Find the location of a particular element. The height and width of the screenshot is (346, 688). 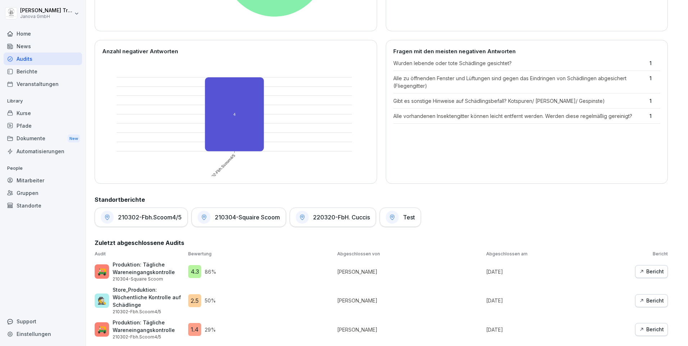

p: 210304-Squaire Scoom is located at coordinates (149, 279).